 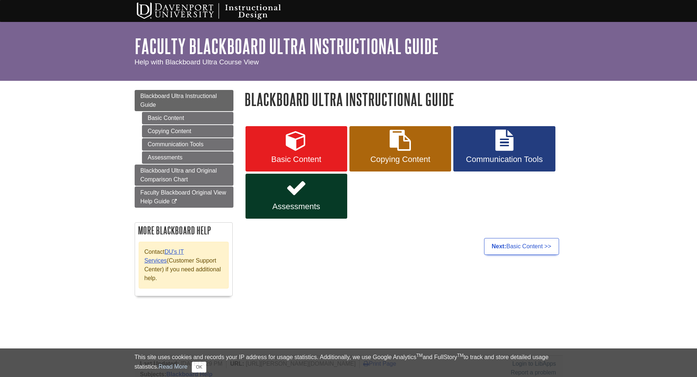 What do you see at coordinates (184, 231) in the screenshot?
I see `h2: More Blackboard Help` at bounding box center [184, 231].